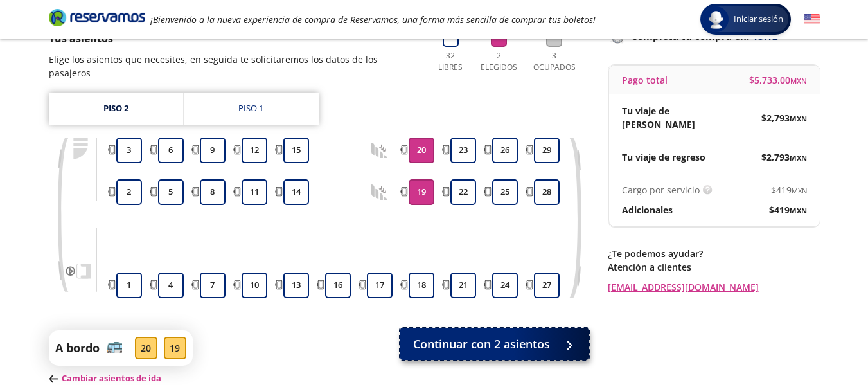  Describe the element at coordinates (547, 150) in the screenshot. I see `button: 29` at that location.